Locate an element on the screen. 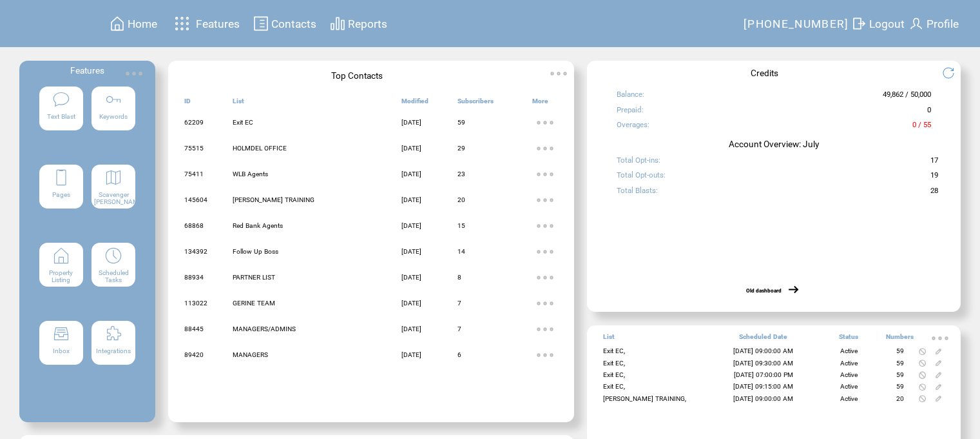  a: Home is located at coordinates (133, 23).